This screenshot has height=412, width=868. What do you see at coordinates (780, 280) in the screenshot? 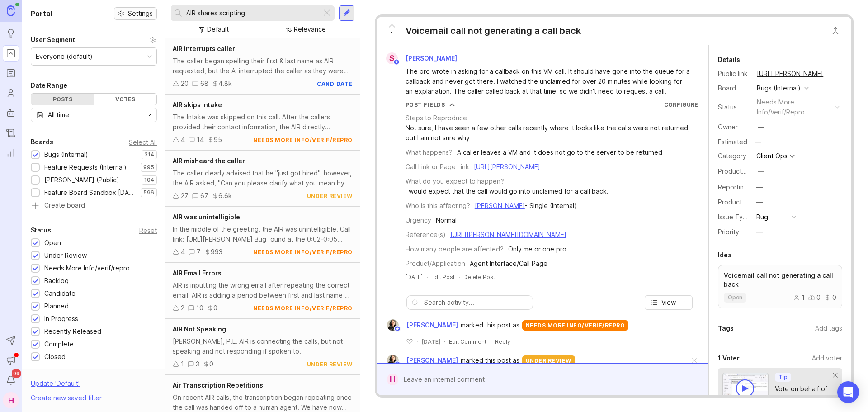
I see `p: Voicemail call not generating a call back` at bounding box center [780, 280].